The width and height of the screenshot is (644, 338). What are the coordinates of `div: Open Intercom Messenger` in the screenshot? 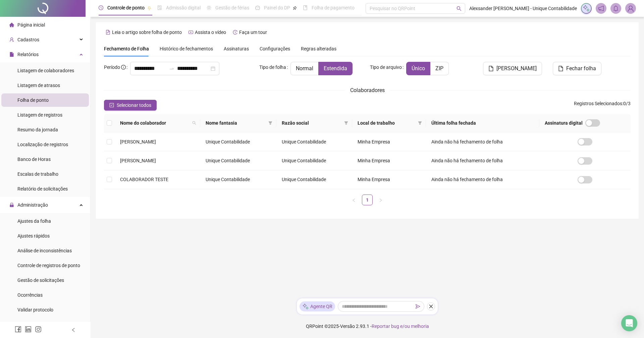 It's located at (629, 323).